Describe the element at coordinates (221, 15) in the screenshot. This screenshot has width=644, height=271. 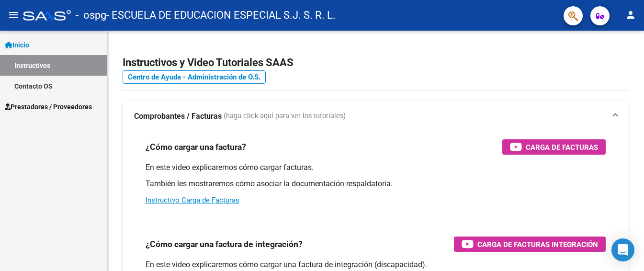
I see `span: - ESCUELA DE EDUCACION ESPECIAL S.J. S. R. L.` at that location.